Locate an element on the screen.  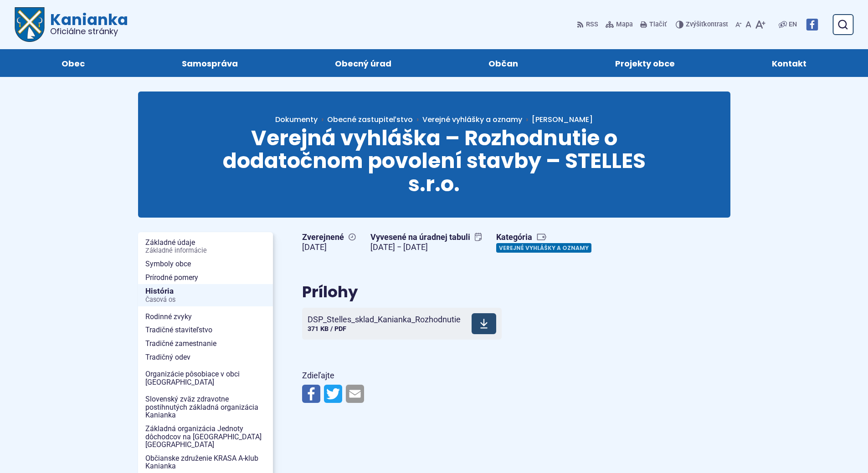
span: Vyvesené na úradnej tabuli is located at coordinates (426, 237).